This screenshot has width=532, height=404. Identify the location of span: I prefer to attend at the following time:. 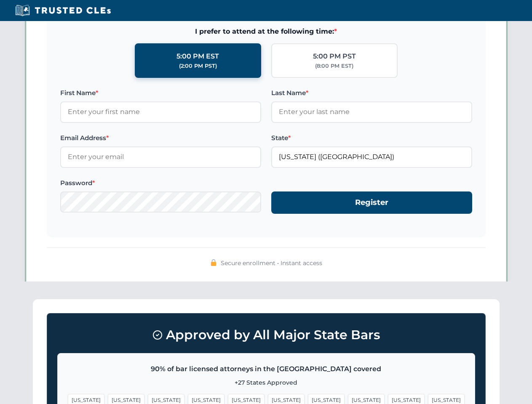
(266, 31).